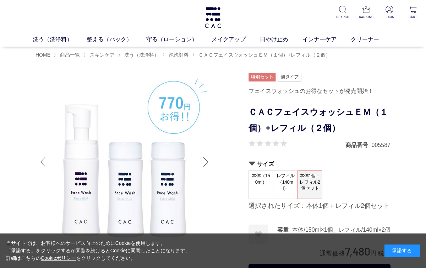  I want to click on a: SEARCH, so click(343, 12).